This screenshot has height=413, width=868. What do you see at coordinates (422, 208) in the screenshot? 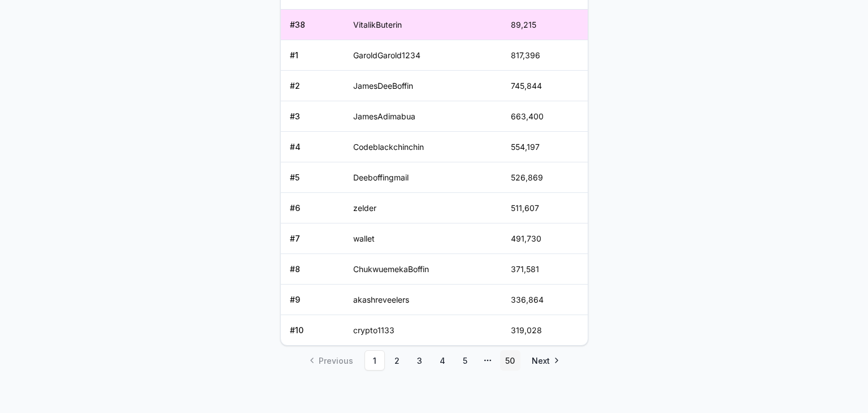
I see `td: zelder` at bounding box center [422, 208].